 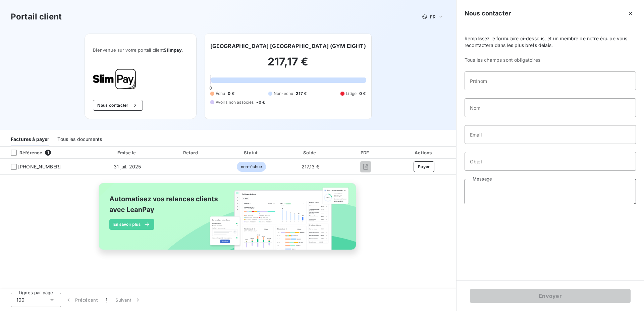 What do you see at coordinates (24, 153) in the screenshot?
I see `div: Référence` at bounding box center [24, 153].